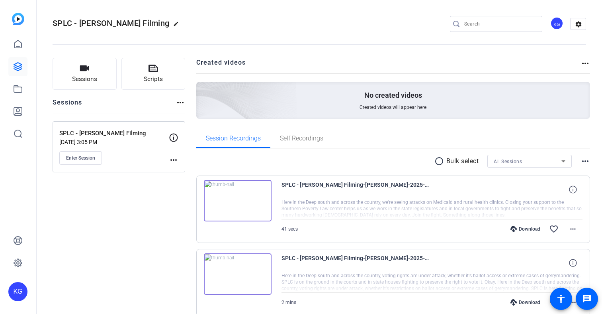 The image size is (602, 314). I want to click on p: Bulk select, so click(463, 161).